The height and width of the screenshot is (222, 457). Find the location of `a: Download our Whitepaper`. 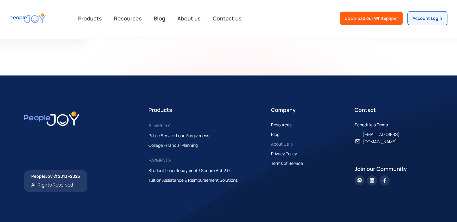

a: Download our Whitepaper is located at coordinates (371, 18).